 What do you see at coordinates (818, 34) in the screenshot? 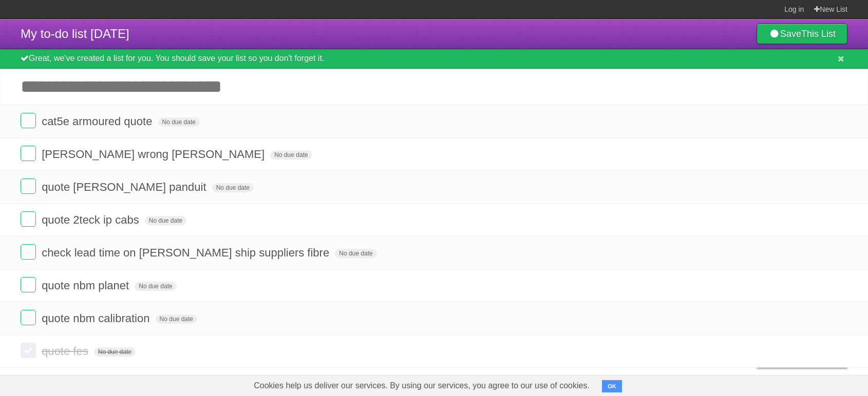
I see `b: This List` at bounding box center [818, 34].